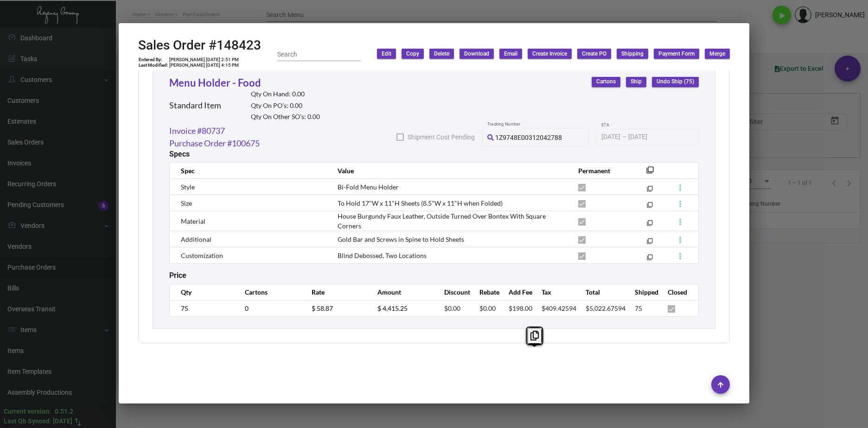 This screenshot has width=868, height=428. Describe the element at coordinates (605, 308) in the screenshot. I see `span: $5,022.67594` at that location.